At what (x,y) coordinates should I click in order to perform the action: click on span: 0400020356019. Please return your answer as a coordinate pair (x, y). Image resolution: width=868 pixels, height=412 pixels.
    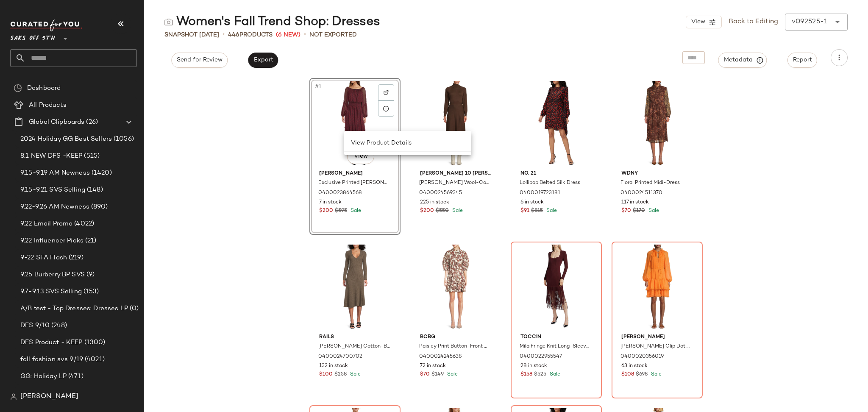
    Looking at the image, I should click on (642, 357).